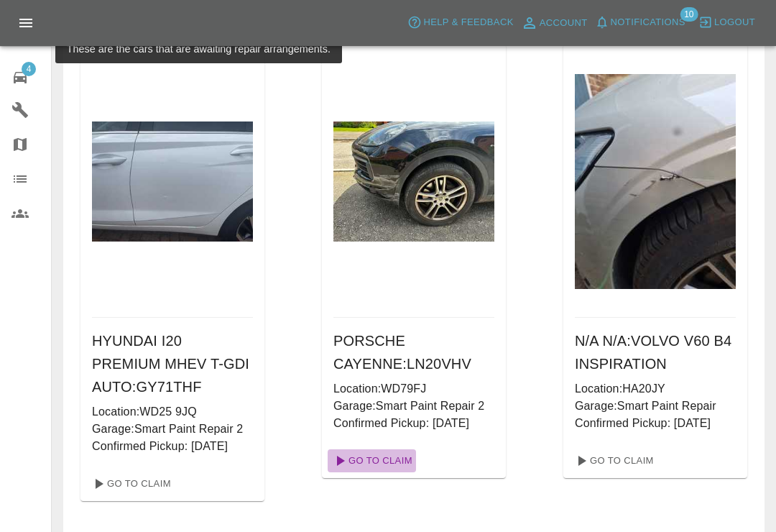 The height and width of the screenshot is (532, 776). What do you see at coordinates (414, 388) in the screenshot?
I see `p: Location: WD79FJ` at bounding box center [414, 388].